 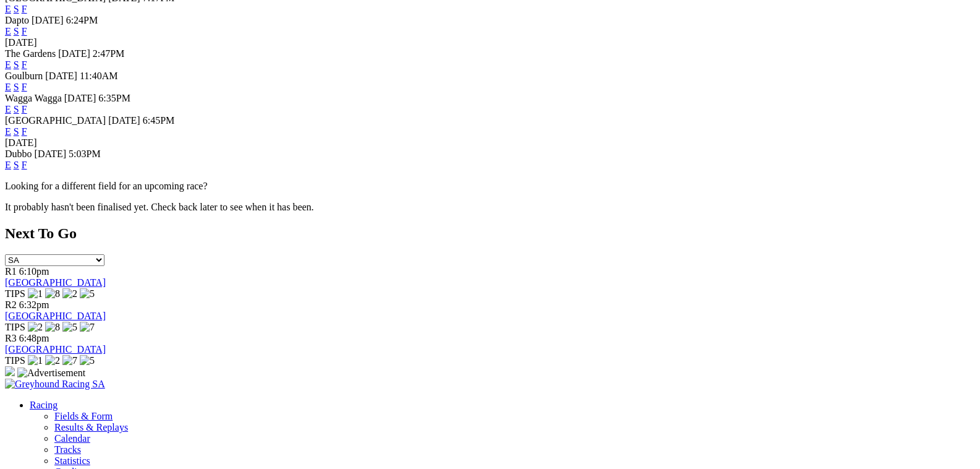 I want to click on span: Dapto, so click(x=17, y=20).